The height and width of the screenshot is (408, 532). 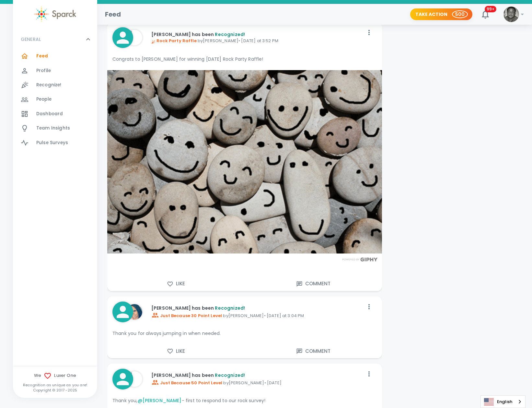 I want to click on a: Dashboard, so click(x=55, y=114).